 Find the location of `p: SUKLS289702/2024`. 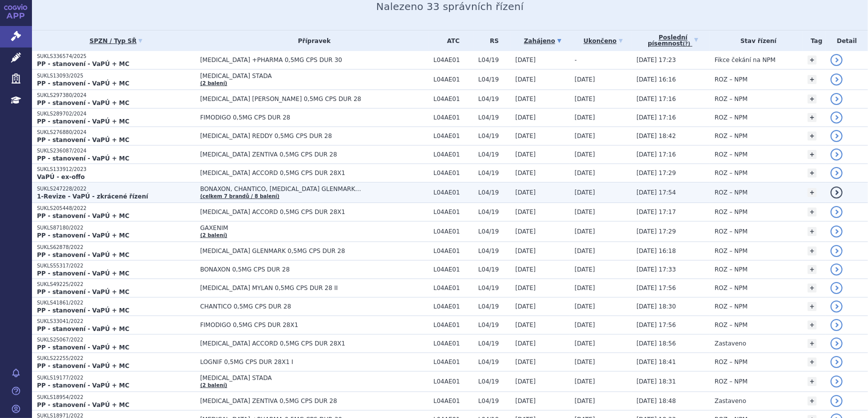

p: SUKLS289702/2024 is located at coordinates (116, 114).